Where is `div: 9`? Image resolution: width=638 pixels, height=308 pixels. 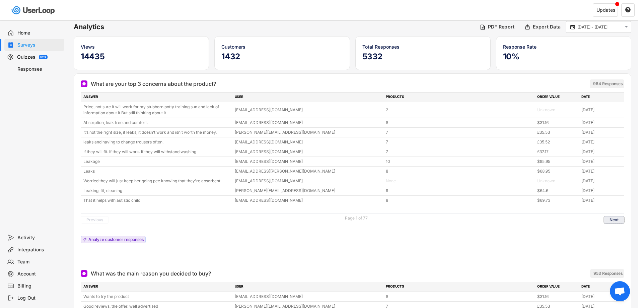
div: 9 is located at coordinates (460, 191).